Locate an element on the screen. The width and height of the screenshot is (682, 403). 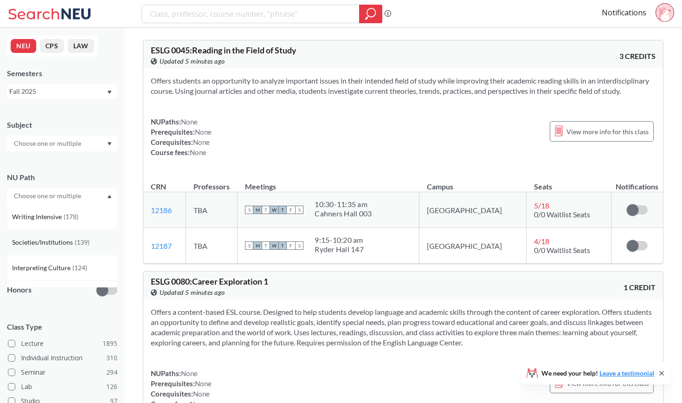
div: Dropdown arrowWriting Intensive(178)Societies/Institutions(139)Interpreting Culture(124)Differenc... is located at coordinates (62, 196).